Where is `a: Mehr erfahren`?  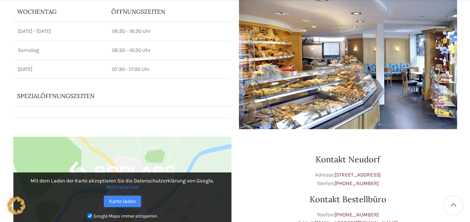
a: Mehr erfahren is located at coordinates (123, 187).